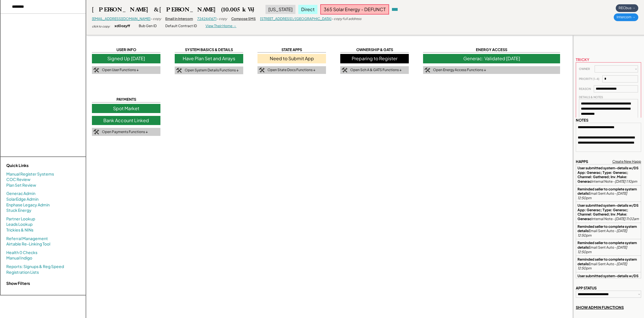  Describe the element at coordinates (589, 79) in the screenshot. I see `div: PRIORITY (1-4)` at that location.